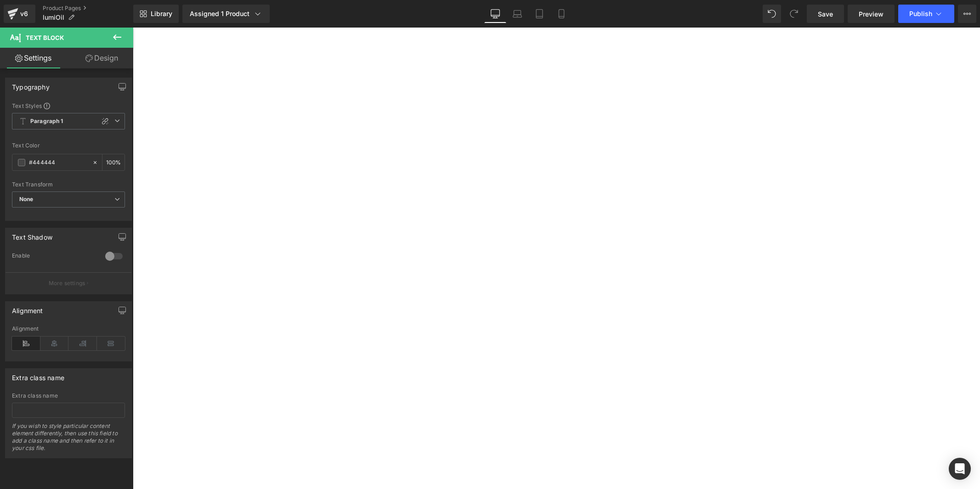  I want to click on button: Redo, so click(793, 14).